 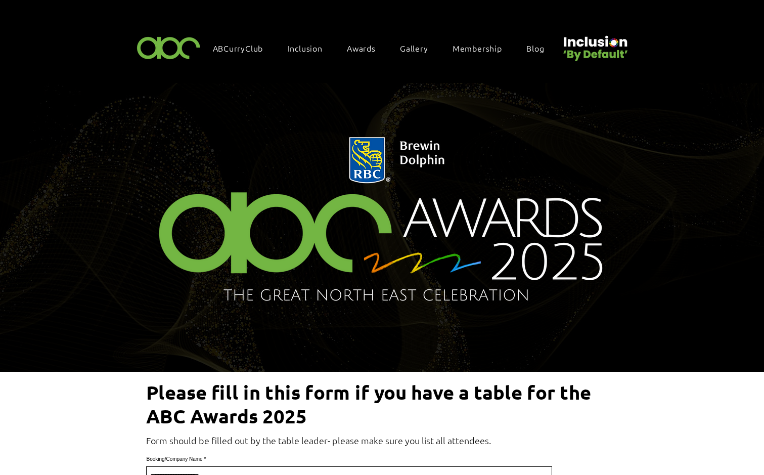 I want to click on nav: Site, so click(x=384, y=48).